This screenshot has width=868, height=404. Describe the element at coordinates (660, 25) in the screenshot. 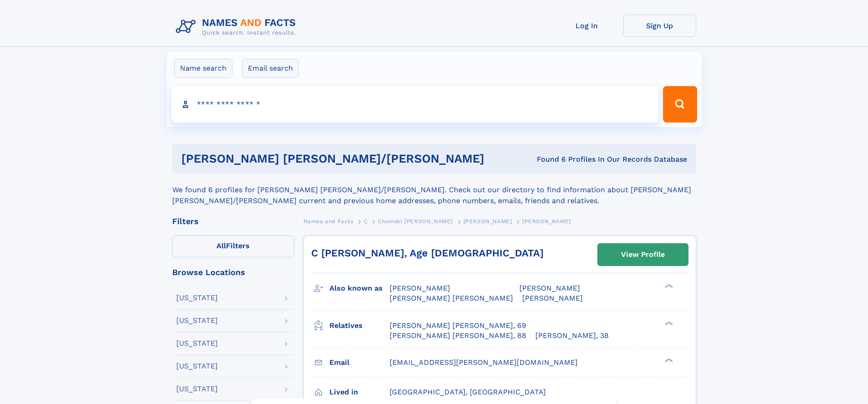

I see `a: Sign Up` at that location.